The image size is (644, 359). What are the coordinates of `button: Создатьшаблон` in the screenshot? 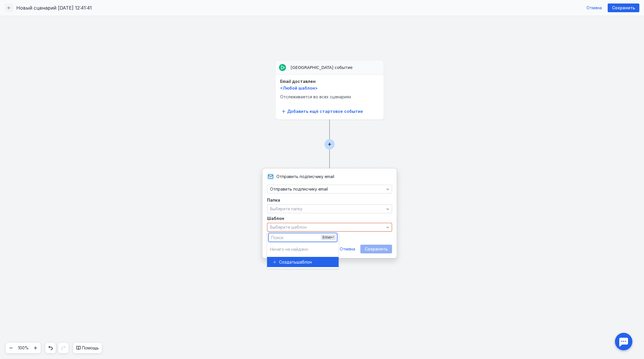 It's located at (303, 262).